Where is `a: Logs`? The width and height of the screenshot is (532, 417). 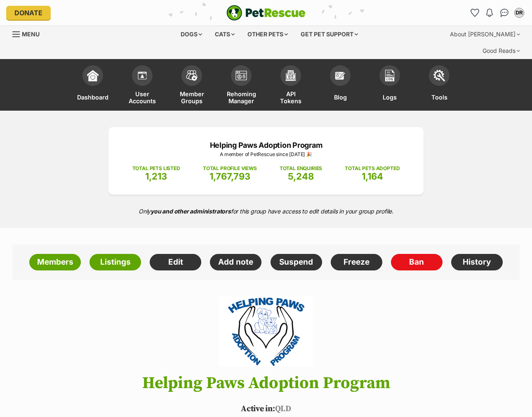 a: Logs is located at coordinates (390, 86).